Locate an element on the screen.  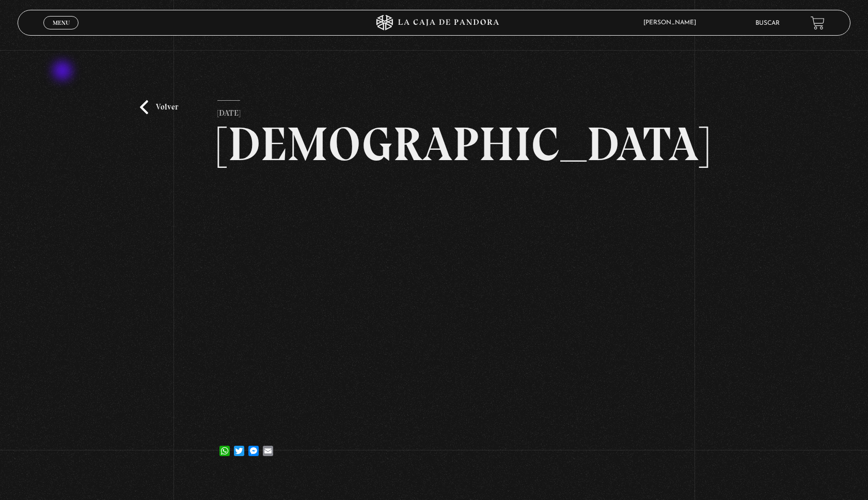
a: View your shopping cart is located at coordinates (817, 23).